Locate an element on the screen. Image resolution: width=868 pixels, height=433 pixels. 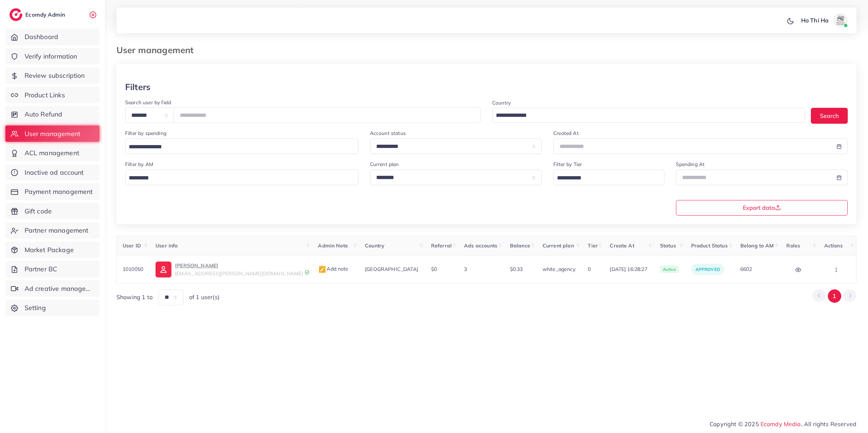
a: Partner management is located at coordinates (53, 230).